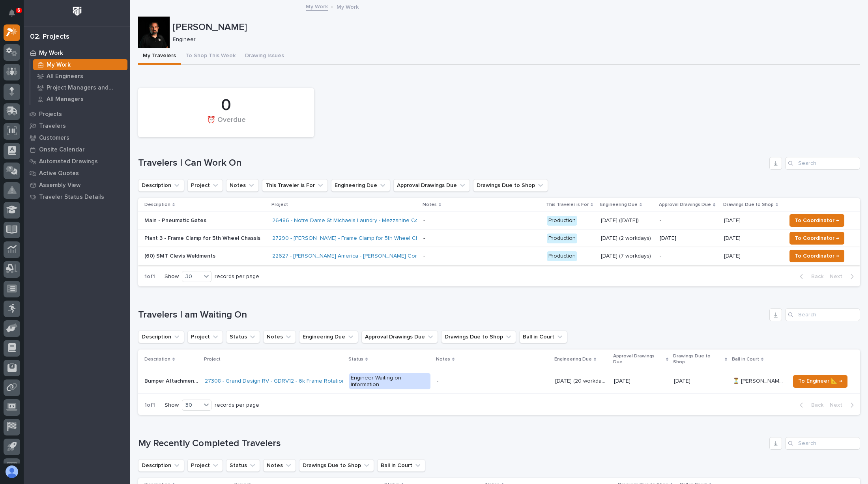  What do you see at coordinates (64, 76) in the screenshot?
I see `p: All Engineers` at bounding box center [64, 76].